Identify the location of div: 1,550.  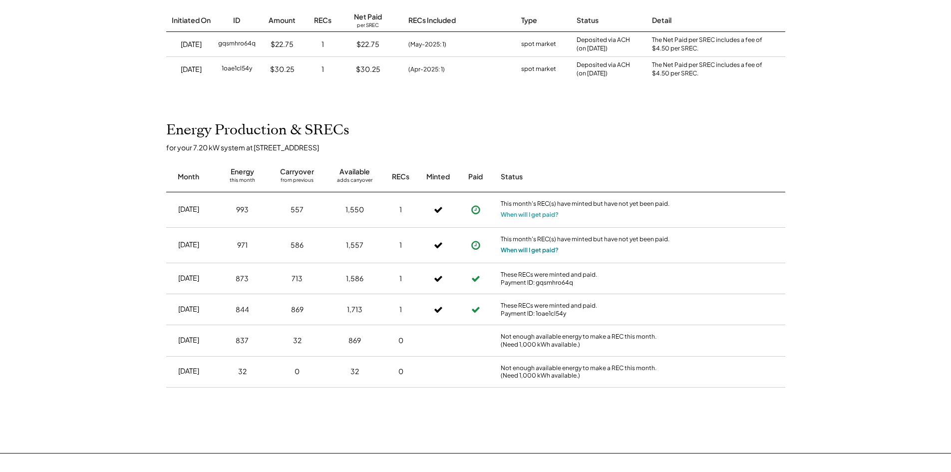
(354, 210).